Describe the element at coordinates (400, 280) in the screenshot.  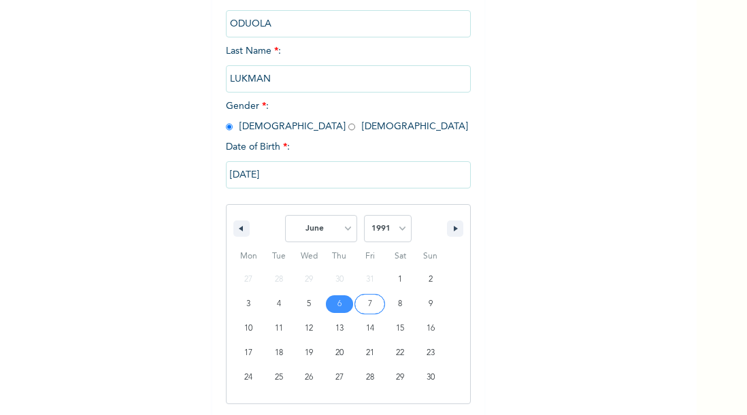
I see `span: 1` at that location.